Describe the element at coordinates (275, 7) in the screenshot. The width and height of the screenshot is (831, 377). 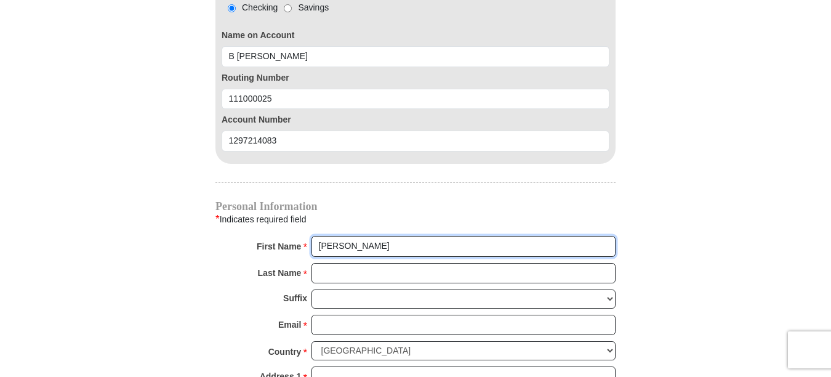
I see `div: Checking Savings` at that location.